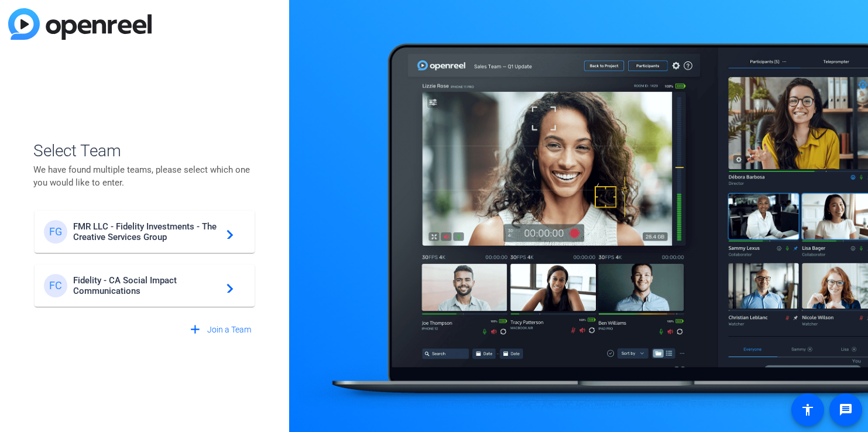 This screenshot has height=432, width=868. What do you see at coordinates (229, 329) in the screenshot?
I see `span: Join a Team` at bounding box center [229, 329].